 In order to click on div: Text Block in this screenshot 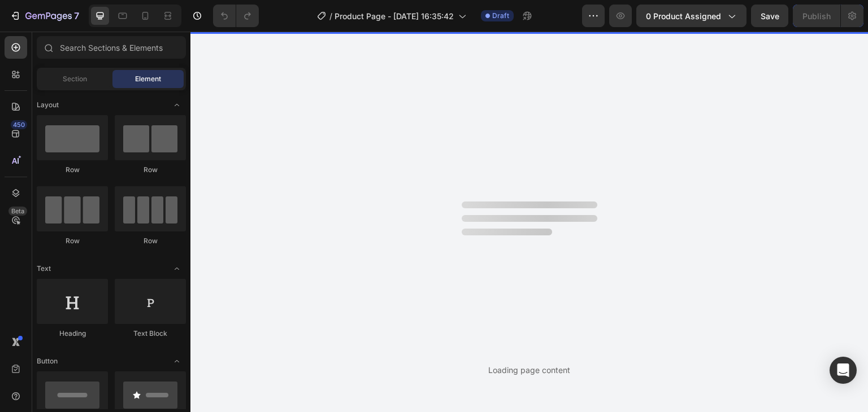, I will do `click(150, 334)`.